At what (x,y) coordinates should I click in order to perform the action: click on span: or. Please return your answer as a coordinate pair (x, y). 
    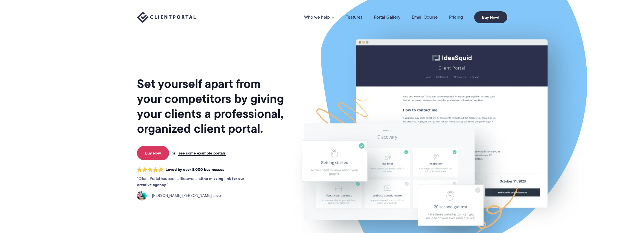
    Looking at the image, I should click on (174, 153).